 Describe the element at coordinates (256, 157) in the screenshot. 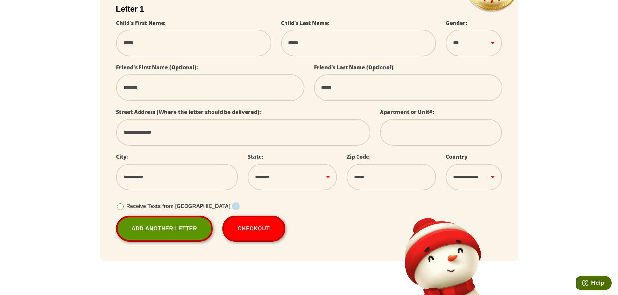

I see `label: State:` at that location.